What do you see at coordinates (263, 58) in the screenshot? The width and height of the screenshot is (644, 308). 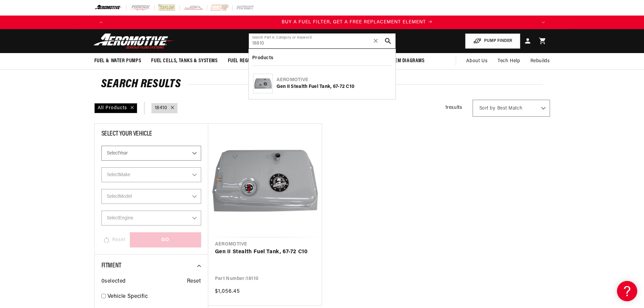 I see `b: Products` at bounding box center [263, 58].